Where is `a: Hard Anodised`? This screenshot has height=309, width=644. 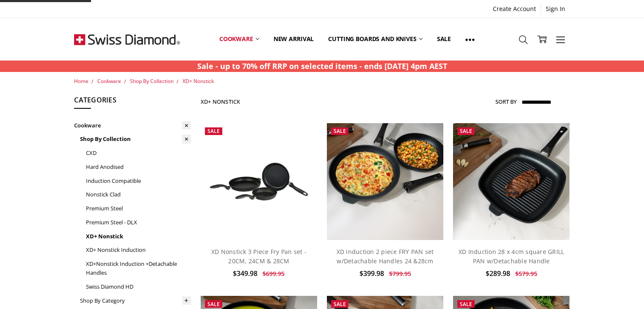
a: Hard Anodised is located at coordinates (138, 167).